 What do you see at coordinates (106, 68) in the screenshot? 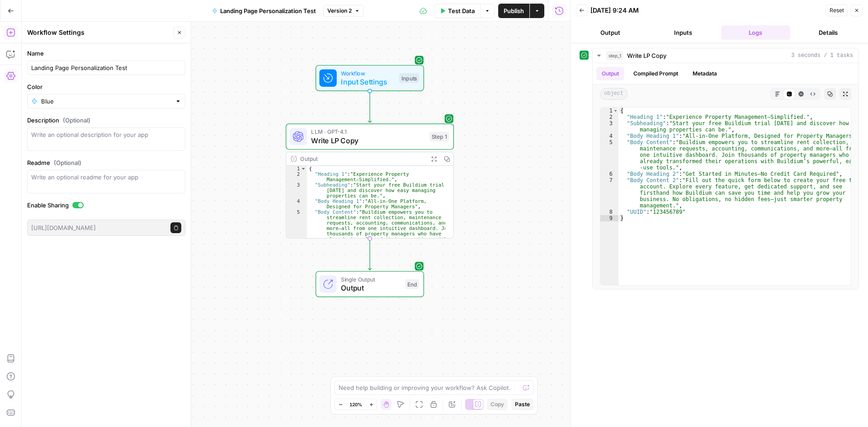
I see `input: Untitled` at bounding box center [106, 68].